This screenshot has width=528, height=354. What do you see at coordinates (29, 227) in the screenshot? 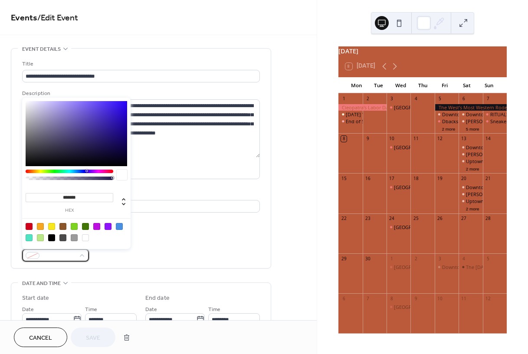
I see `div: #D0021B` at bounding box center [29, 227].